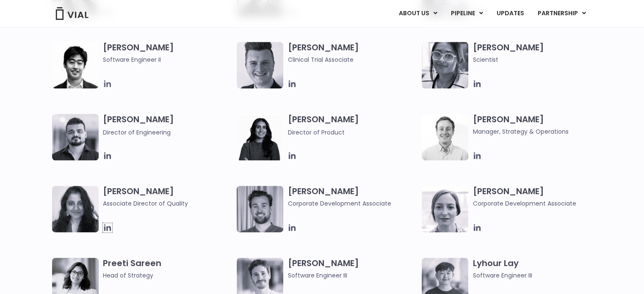 This screenshot has height=294, width=644. Describe the element at coordinates (537, 268) in the screenshot. I see `h3: Lyhour Lay` at that location.